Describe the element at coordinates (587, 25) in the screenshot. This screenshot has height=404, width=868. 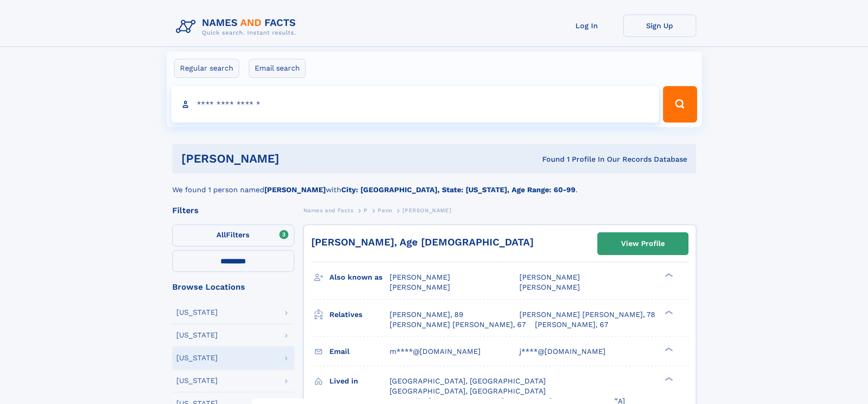
I see `a: Log In` at that location.